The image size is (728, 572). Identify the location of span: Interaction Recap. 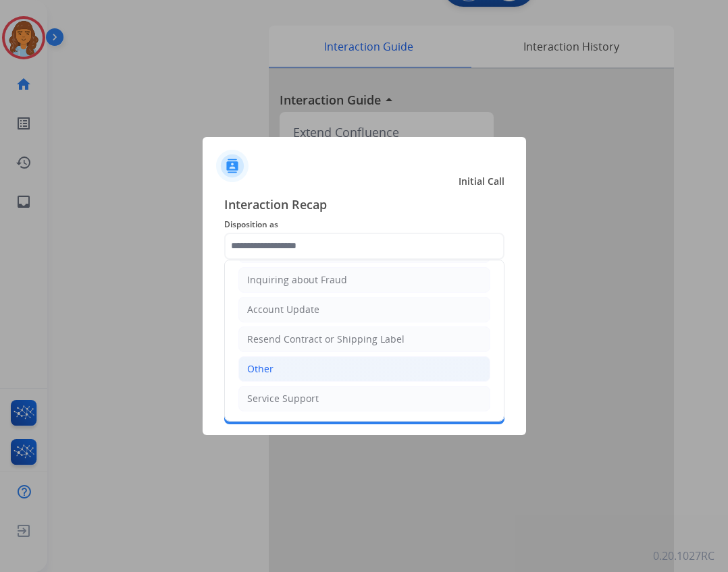
(364, 206).